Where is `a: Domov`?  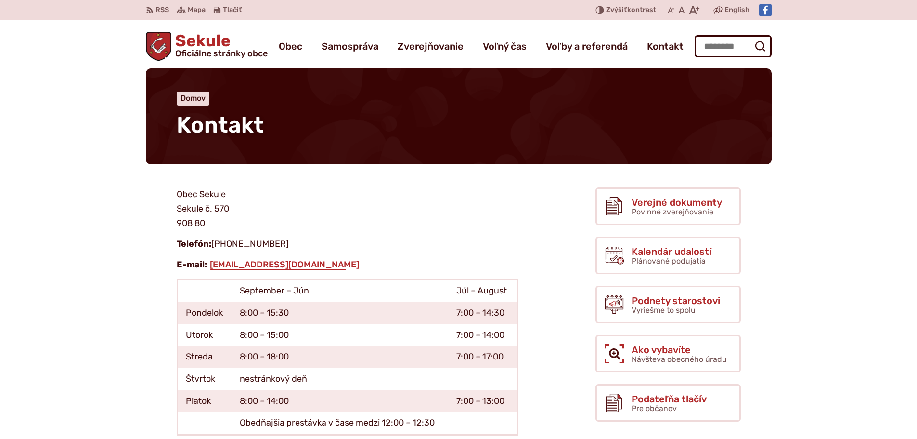 a: Domov is located at coordinates (193, 98).